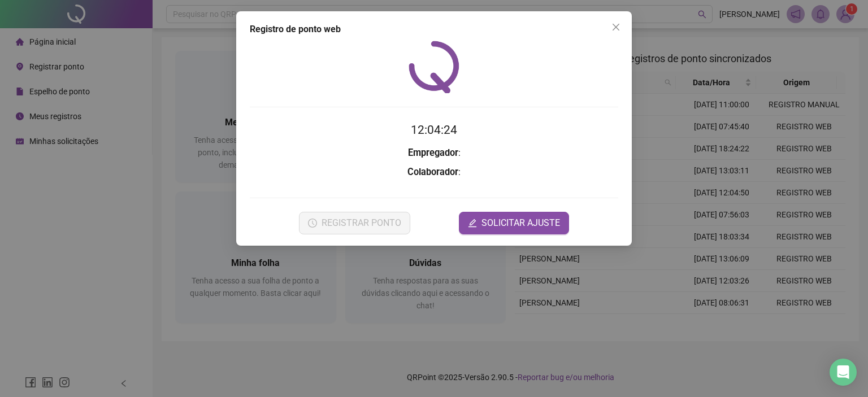  What do you see at coordinates (520, 223) in the screenshot?
I see `span: SOLICITAR AJUSTE` at bounding box center [520, 223].